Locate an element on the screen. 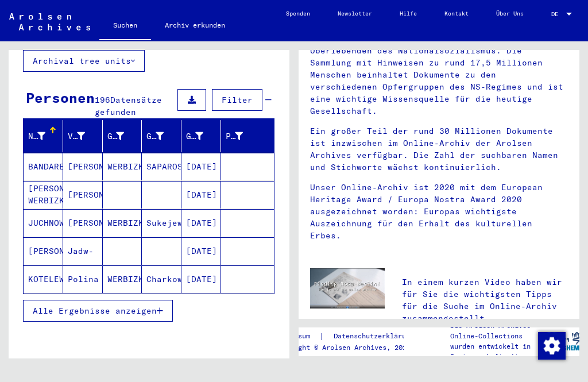 The width and height of the screenshot is (588, 382). a: Datenschutzerklärung is located at coordinates (376, 336).